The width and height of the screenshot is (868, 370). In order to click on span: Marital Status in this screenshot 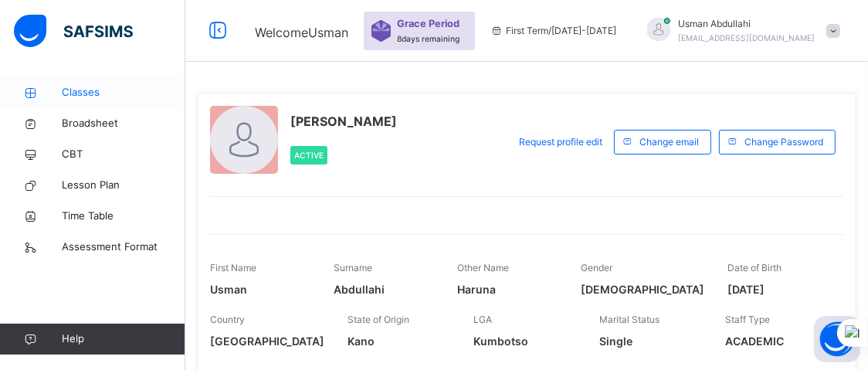, I will do `click(629, 319)`.